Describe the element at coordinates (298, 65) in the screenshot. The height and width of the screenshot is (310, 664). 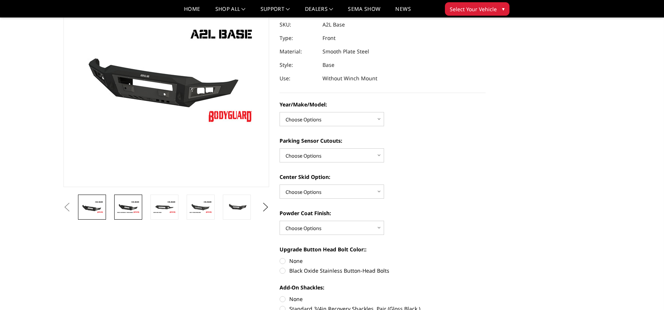
I see `dt: Style:` at that location.